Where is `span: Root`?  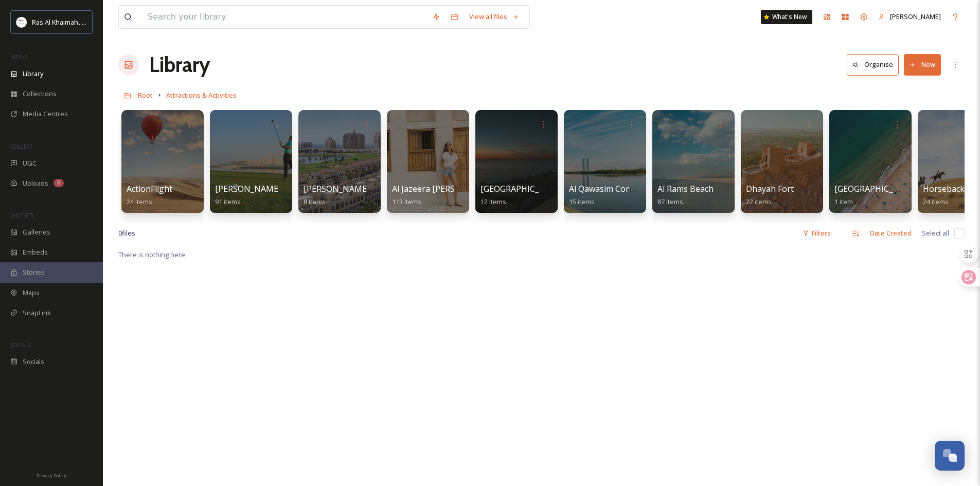
span: Root is located at coordinates (145, 95).